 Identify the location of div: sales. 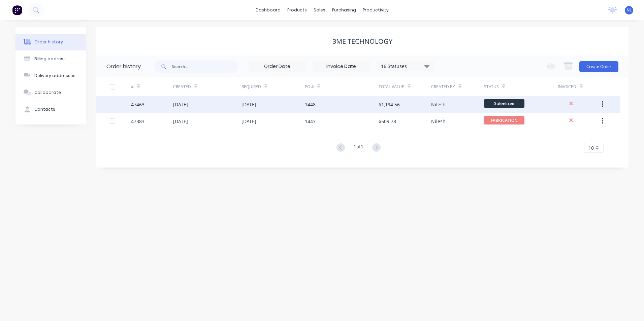
(319, 10).